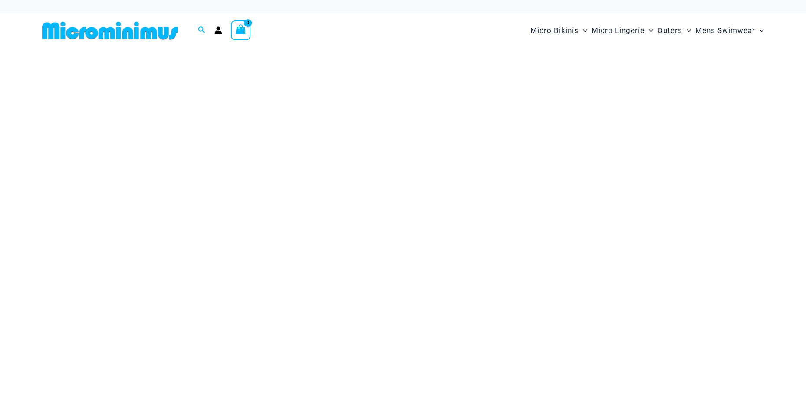  I want to click on a: Search icon link, so click(202, 30).